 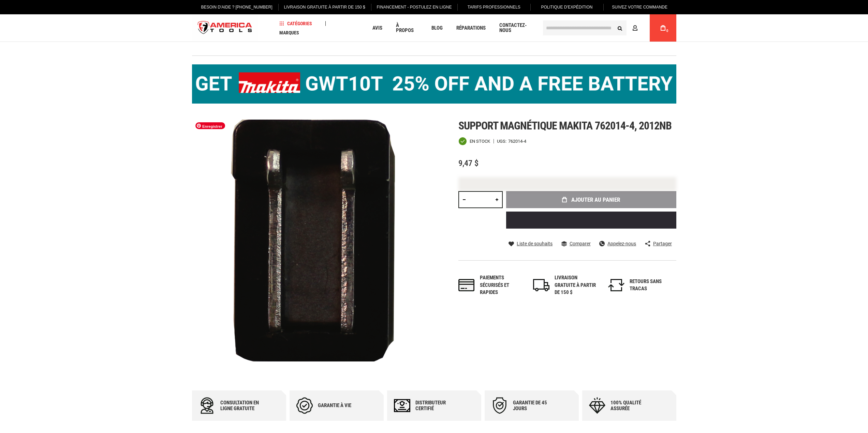 What do you see at coordinates (475, 141) in the screenshot?
I see `div: Disponibilité` at bounding box center [475, 141].